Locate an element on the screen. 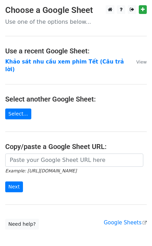  a: Need help? is located at coordinates (22, 224).